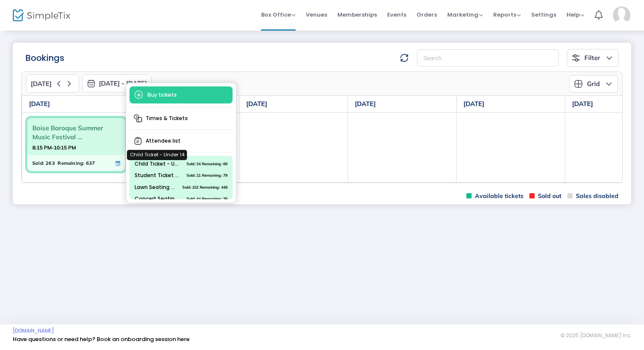  Describe the element at coordinates (138, 118) in the screenshot. I see `img: times-tickets` at that location.